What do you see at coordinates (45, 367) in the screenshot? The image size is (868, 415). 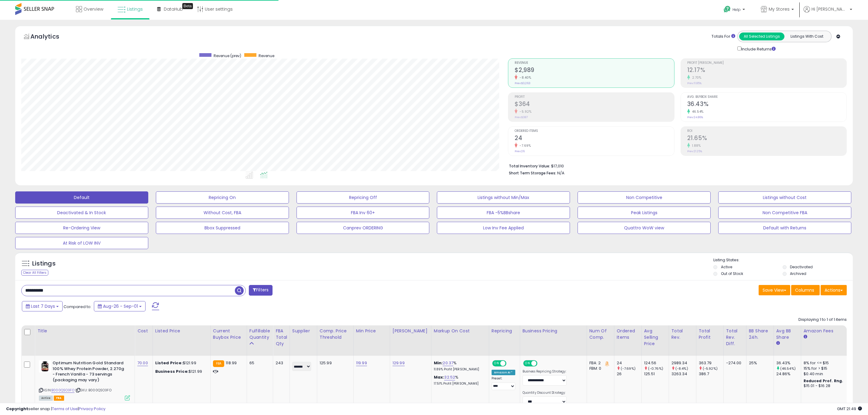 I see `img: 41eTAwQpJ-L._SL40_.jpg` at bounding box center [45, 367].